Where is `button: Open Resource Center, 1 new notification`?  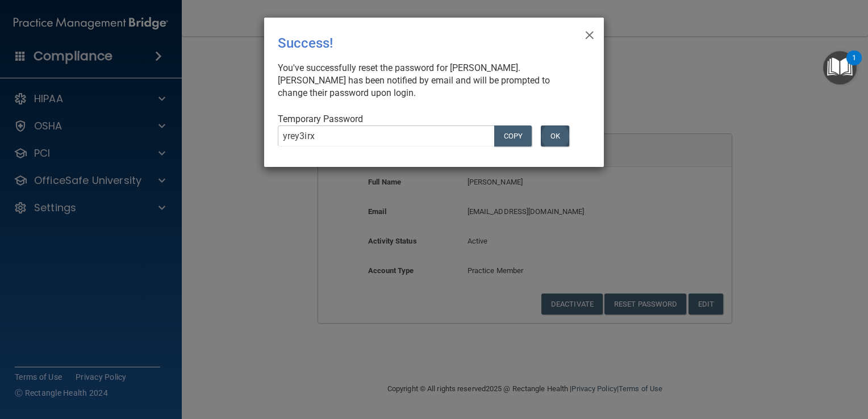
button: Open Resource Center, 1 new notification is located at coordinates (840, 68).